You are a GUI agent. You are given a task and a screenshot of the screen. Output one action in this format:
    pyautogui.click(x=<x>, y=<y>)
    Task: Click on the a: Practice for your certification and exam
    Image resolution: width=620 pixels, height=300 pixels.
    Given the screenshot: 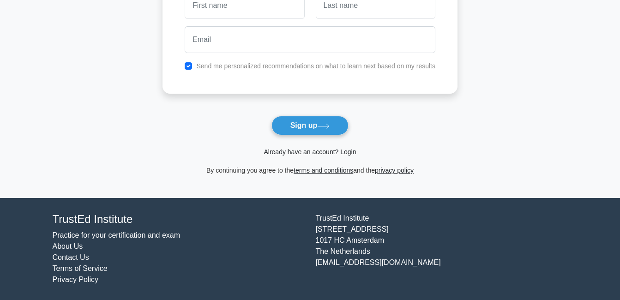 What is the action you would take?
    pyautogui.click(x=116, y=235)
    